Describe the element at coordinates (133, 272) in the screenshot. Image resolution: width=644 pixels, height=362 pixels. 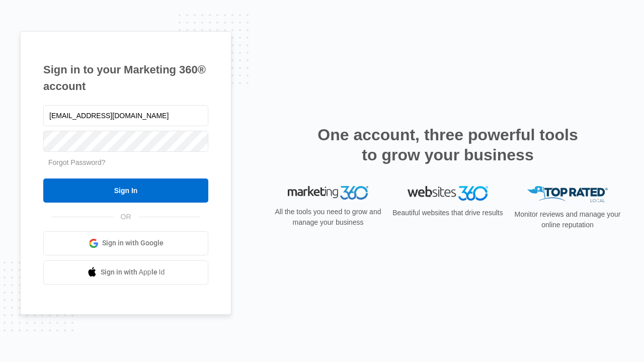
I see `span: Sign in with Apple Id` at that location.